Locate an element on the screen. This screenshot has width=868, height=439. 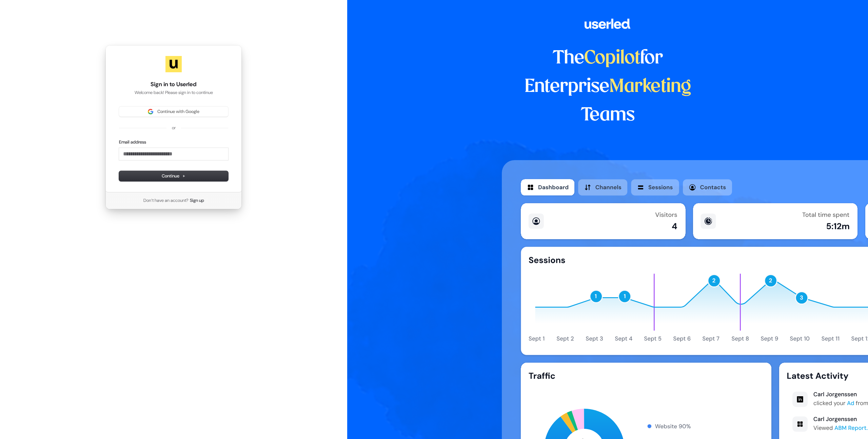
span: Continue is located at coordinates (174, 176).